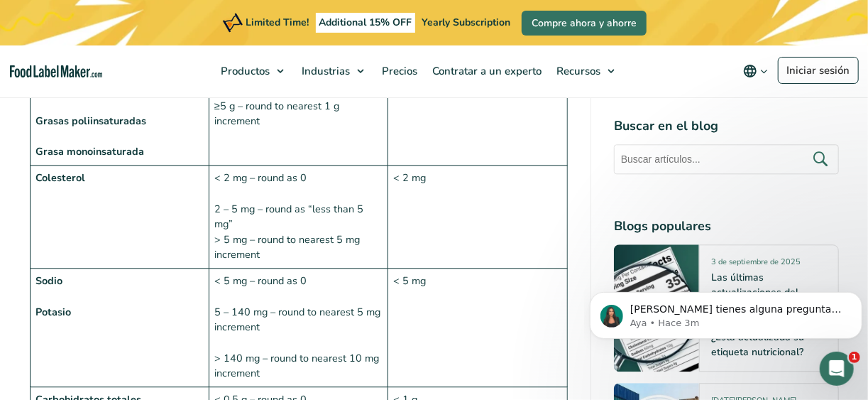 Image resolution: width=868 pixels, height=400 pixels. What do you see at coordinates (49, 281) in the screenshot?
I see `strong: Sodio` at bounding box center [49, 281].